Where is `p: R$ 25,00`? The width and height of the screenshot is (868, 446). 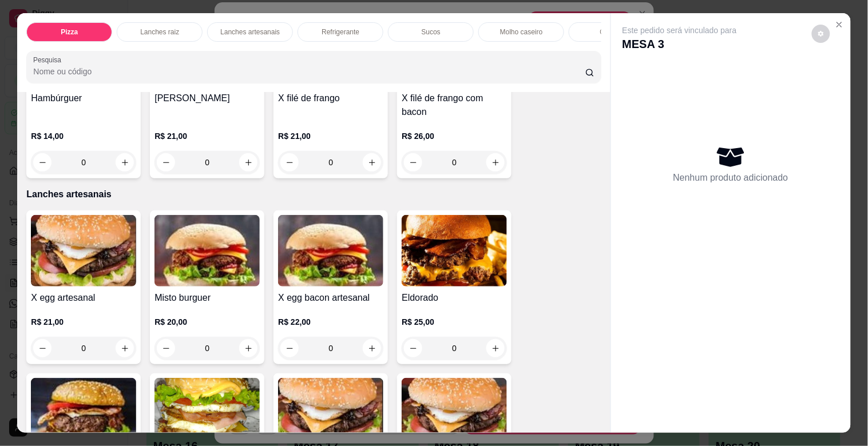 p: R$ 25,00 is located at coordinates (454, 322).